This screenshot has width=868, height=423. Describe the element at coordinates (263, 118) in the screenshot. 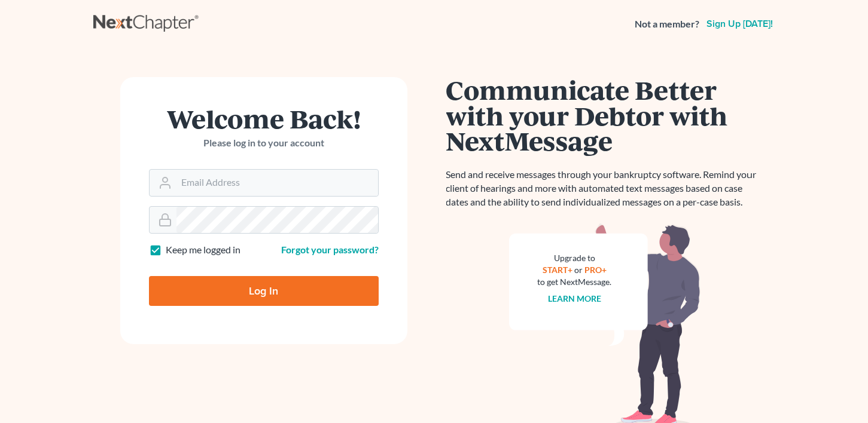

I see `h1: Welcome Back!` at that location.